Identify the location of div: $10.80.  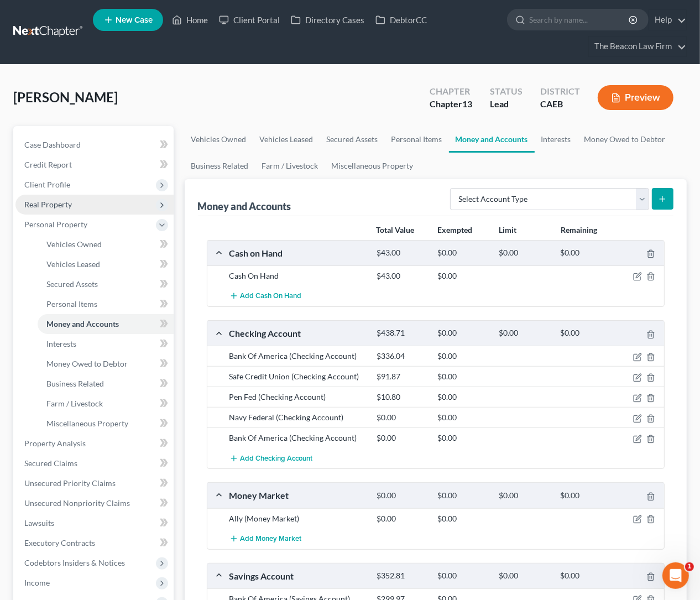
(401, 397).